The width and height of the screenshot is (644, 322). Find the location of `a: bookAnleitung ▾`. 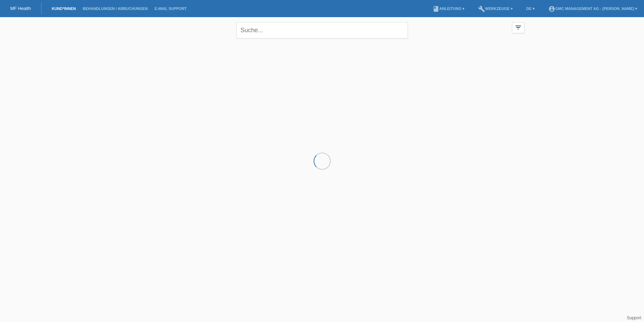

a: bookAnleitung ▾ is located at coordinates (448, 9).